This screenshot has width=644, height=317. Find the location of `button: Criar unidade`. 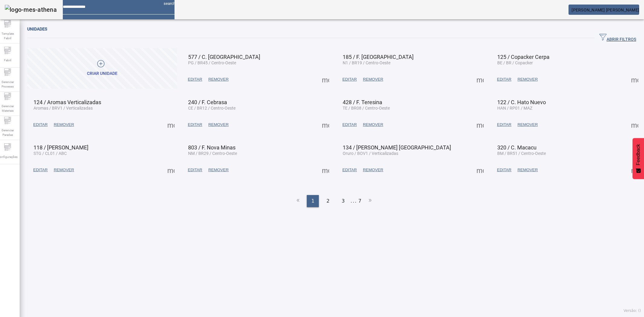

button: Criar unidade is located at coordinates (102, 68).